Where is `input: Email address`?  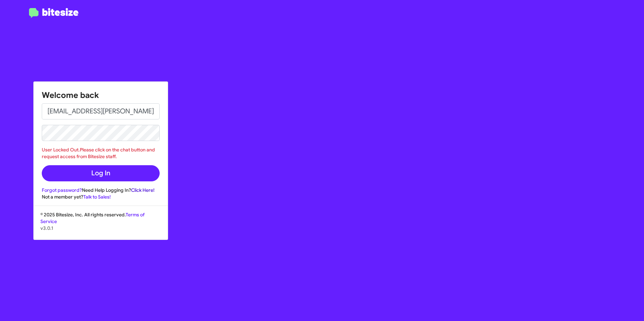 input: Email address is located at coordinates (100, 112).